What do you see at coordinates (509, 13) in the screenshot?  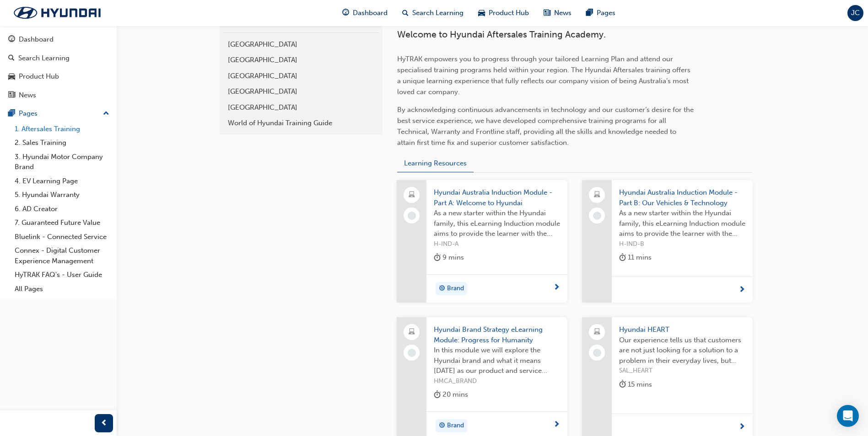 I see `span: Product Hub` at bounding box center [509, 13].